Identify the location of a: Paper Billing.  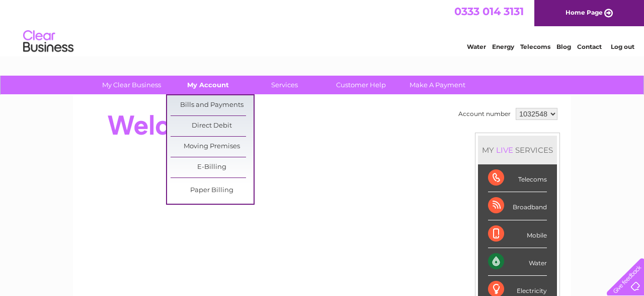
(212, 191).